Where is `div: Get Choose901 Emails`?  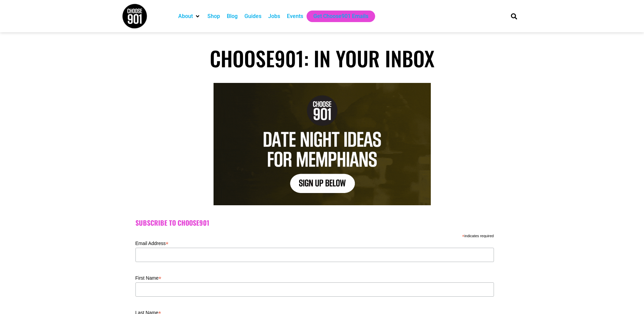
div: Get Choose901 Emails is located at coordinates (341, 16).